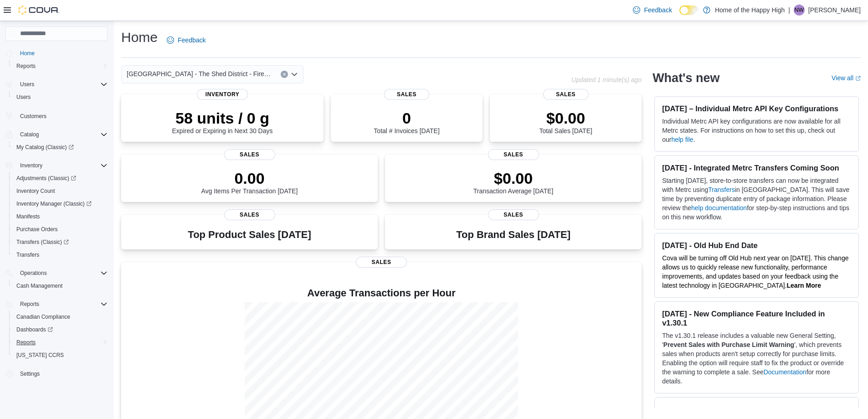  What do you see at coordinates (804, 285) in the screenshot?
I see `strong: Learn More` at bounding box center [804, 285].